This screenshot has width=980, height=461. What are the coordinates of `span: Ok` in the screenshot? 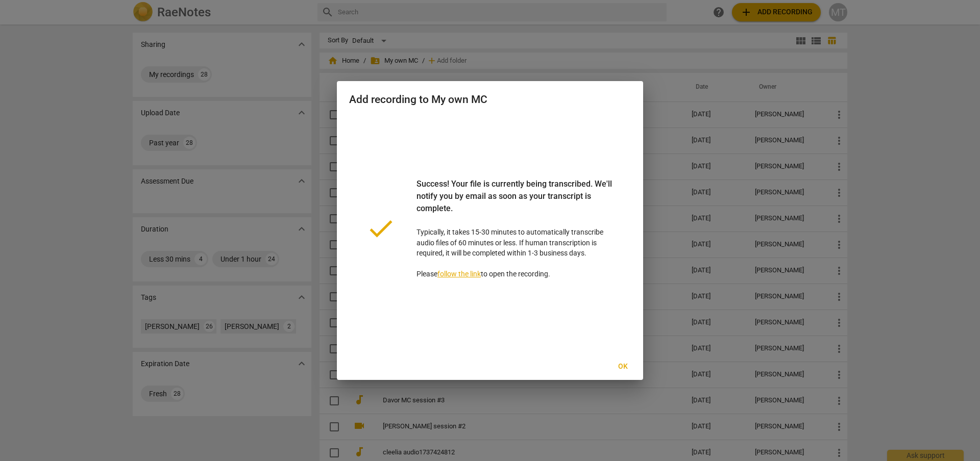 It's located at (623, 367).